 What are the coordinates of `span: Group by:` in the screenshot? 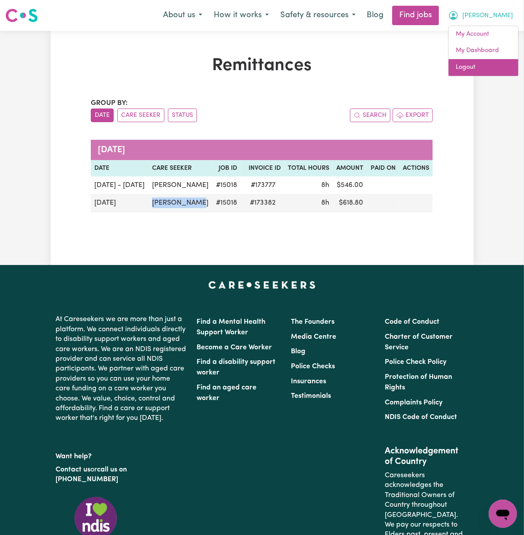 It's located at (109, 103).